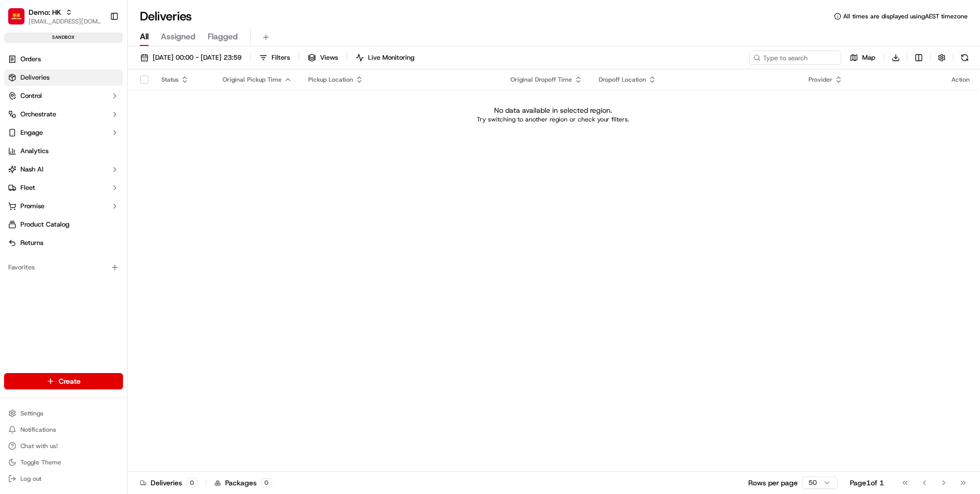 This screenshot has height=494, width=980. What do you see at coordinates (166, 16) in the screenshot?
I see `h1: Deliveries` at bounding box center [166, 16].